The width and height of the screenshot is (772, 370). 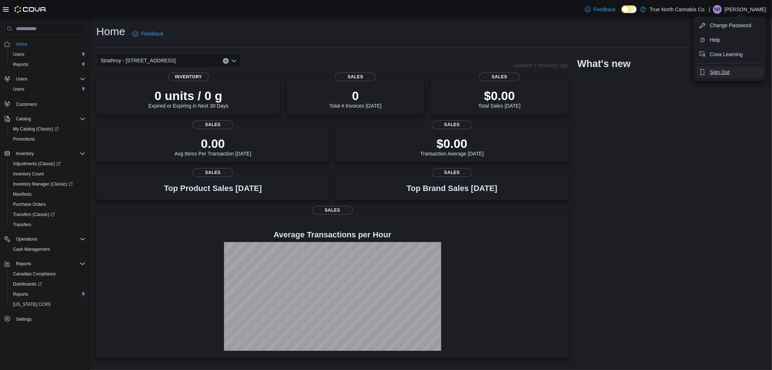 I want to click on button: Canadian Compliance, so click(x=48, y=274).